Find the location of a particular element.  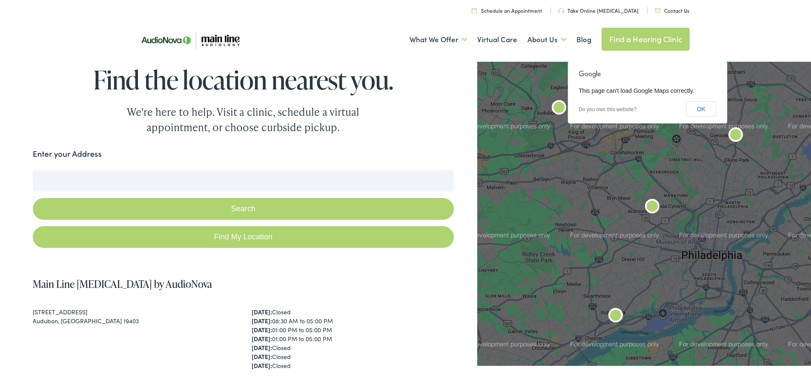

a: Blog is located at coordinates (583, 38).